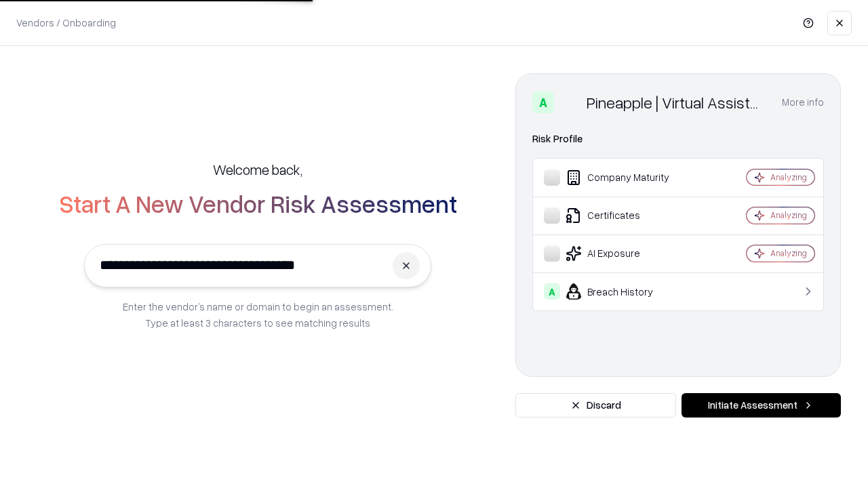 Image resolution: width=868 pixels, height=488 pixels. I want to click on p: Enter the vendor’s name or domain to begin an assessment. Type at least 3 characters to see match..., so click(257, 314).